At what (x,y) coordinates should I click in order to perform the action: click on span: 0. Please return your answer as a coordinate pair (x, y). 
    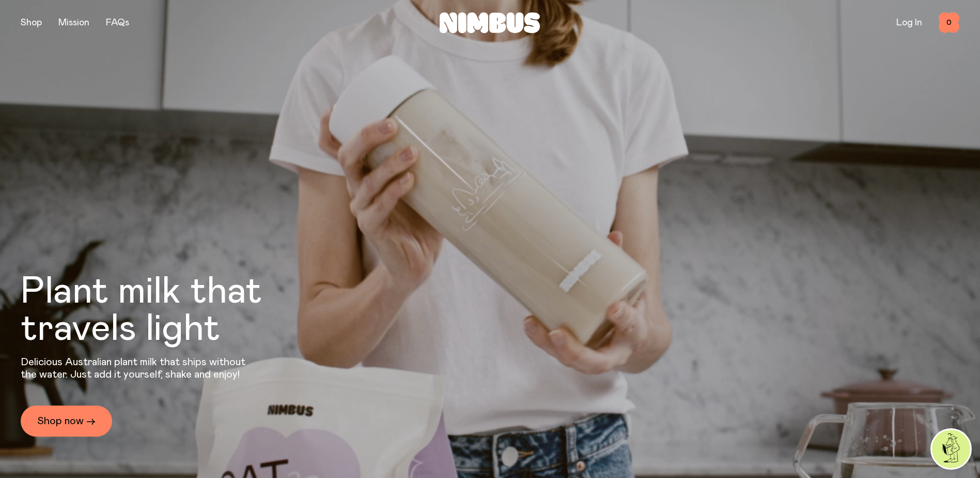
    Looking at the image, I should click on (949, 23).